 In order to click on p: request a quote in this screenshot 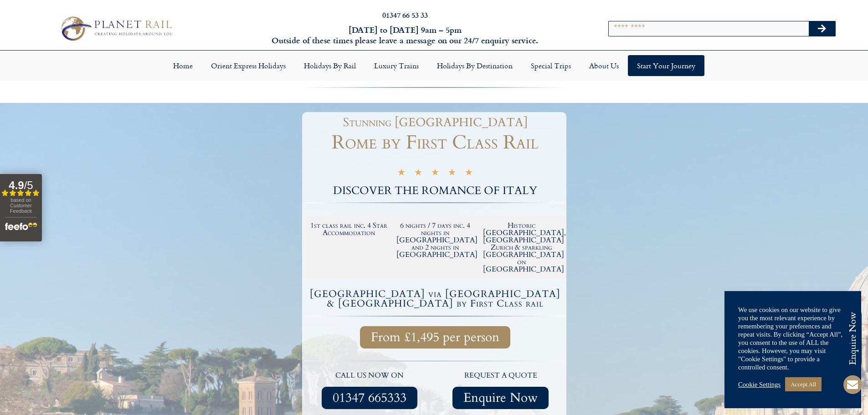, I will do `click(501, 376)`.